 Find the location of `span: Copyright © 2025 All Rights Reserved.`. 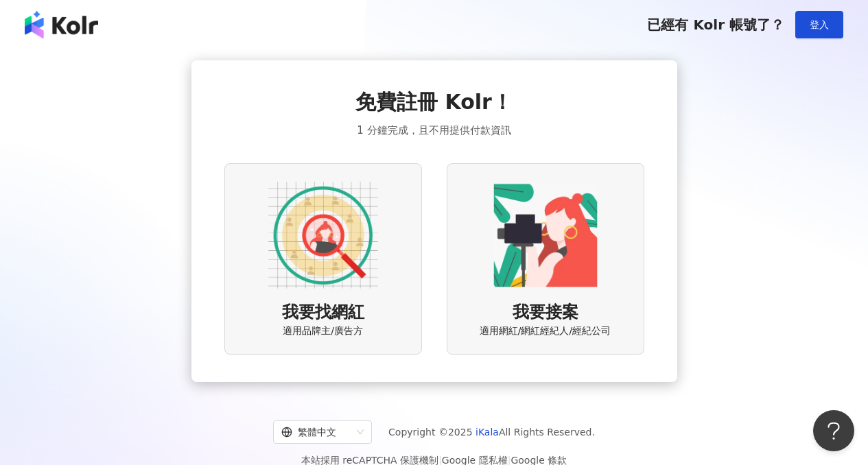

span: Copyright © 2025 All Rights Reserved. is located at coordinates (491, 432).